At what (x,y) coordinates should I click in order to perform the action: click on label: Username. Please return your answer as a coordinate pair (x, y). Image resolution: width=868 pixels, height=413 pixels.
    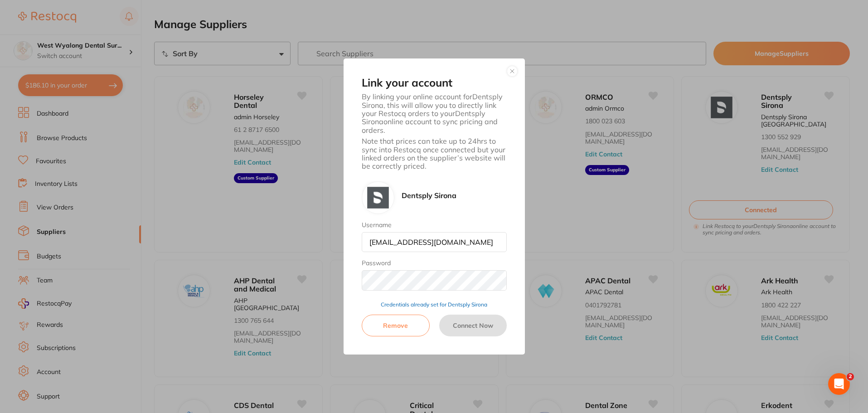
    Looking at the image, I should click on (434, 225).